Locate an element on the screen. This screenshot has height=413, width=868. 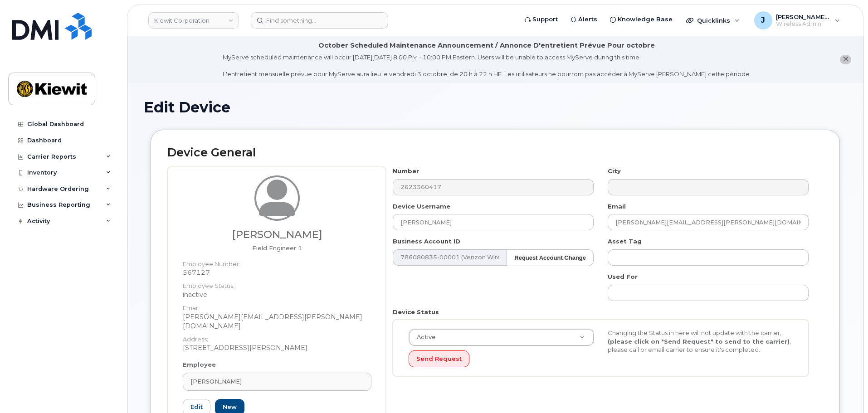
dt: Address: is located at coordinates (277, 337).